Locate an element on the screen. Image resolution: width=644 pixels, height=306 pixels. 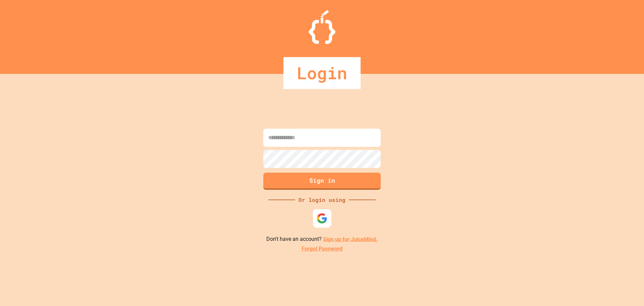
div: Login is located at coordinates (322, 73).